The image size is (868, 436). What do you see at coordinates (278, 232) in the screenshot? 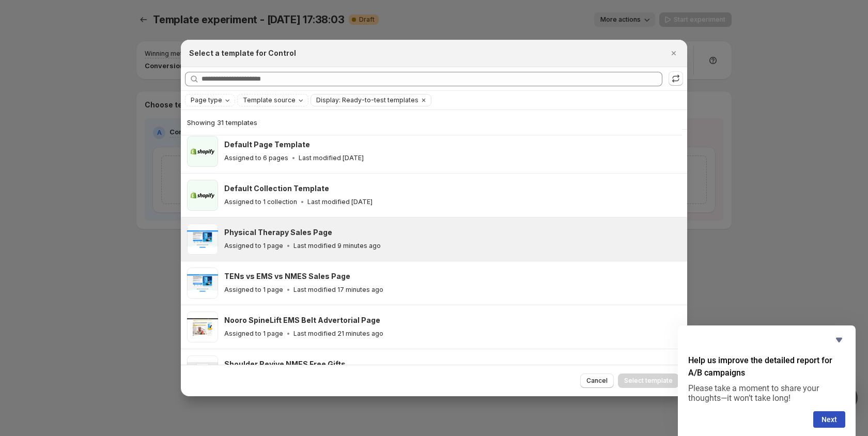
I see `h3: Physical Therapy Sales Page` at bounding box center [278, 232].